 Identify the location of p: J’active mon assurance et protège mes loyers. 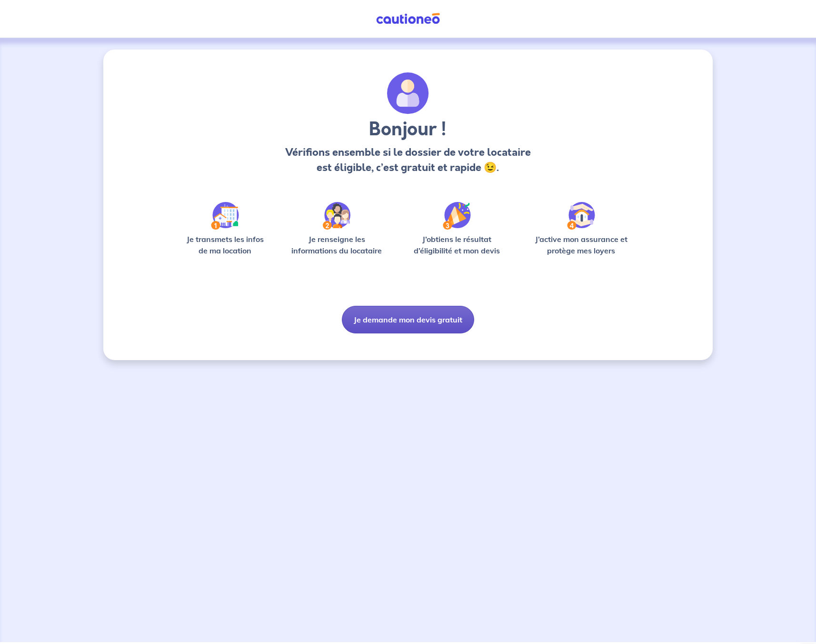
(581, 245).